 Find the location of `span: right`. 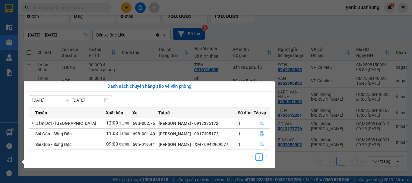

span: right is located at coordinates (266, 157).